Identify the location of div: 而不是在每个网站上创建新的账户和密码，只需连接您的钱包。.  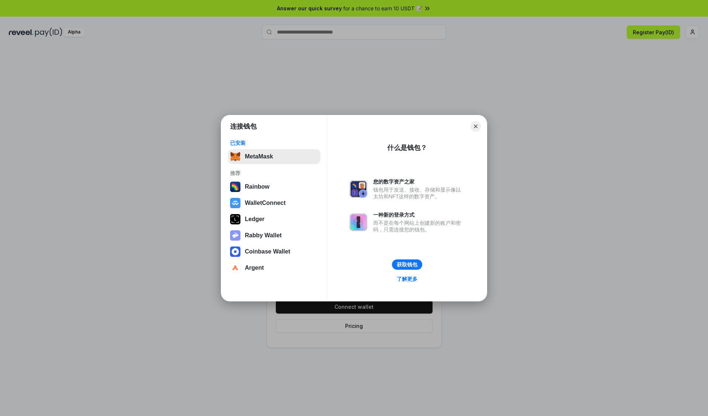
(419, 226).